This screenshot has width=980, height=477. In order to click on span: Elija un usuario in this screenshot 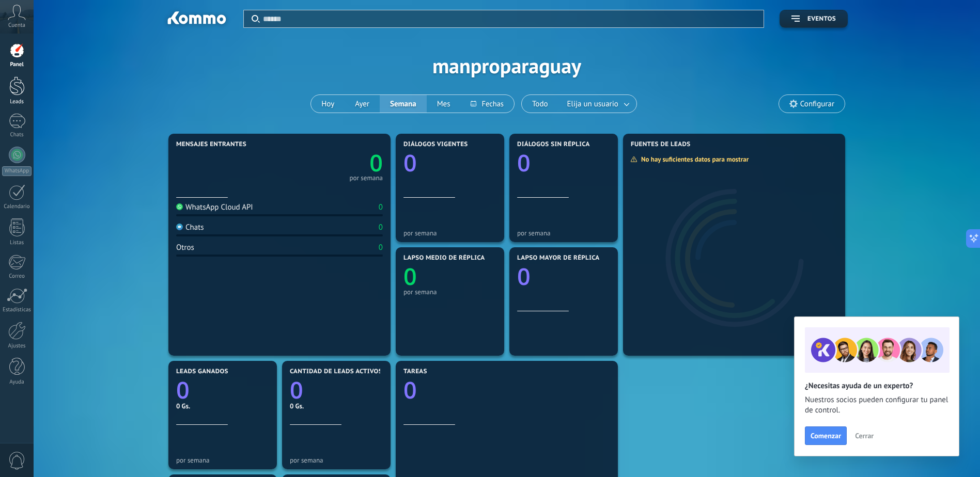, I will do `click(593, 103)`.